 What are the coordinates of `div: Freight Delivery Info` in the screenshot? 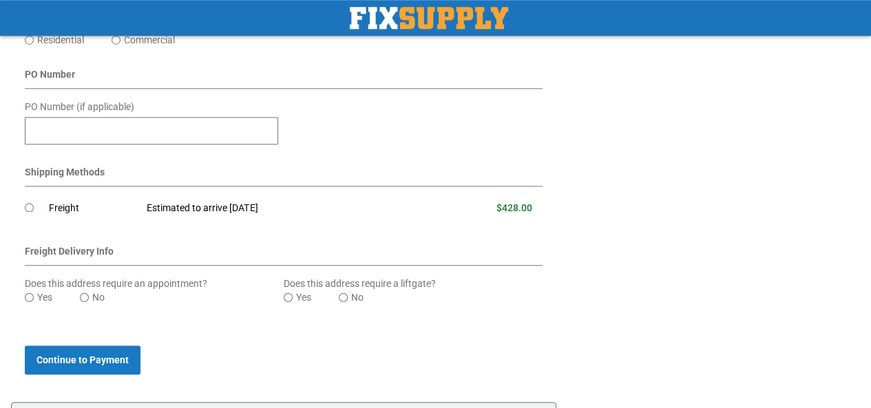 It's located at (284, 255).